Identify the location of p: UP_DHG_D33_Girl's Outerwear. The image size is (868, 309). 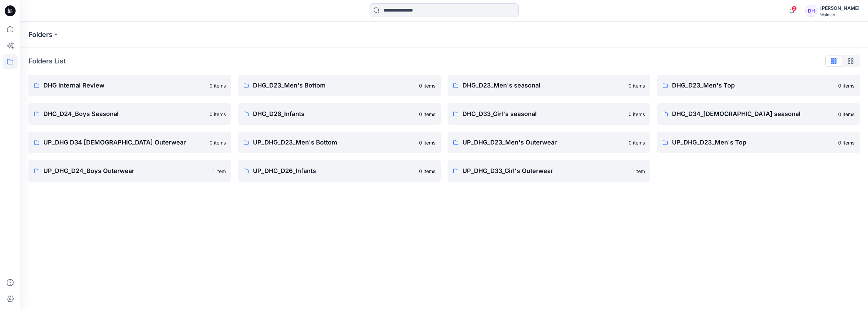
(545, 171).